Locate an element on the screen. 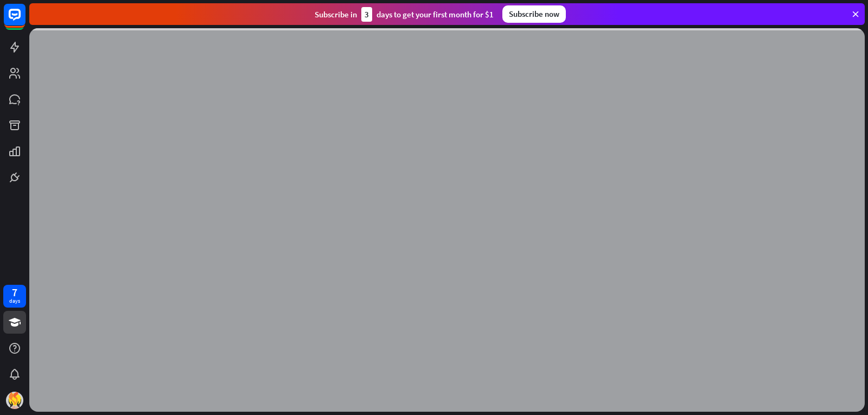 The image size is (868, 415). div: 7 is located at coordinates (15, 293).